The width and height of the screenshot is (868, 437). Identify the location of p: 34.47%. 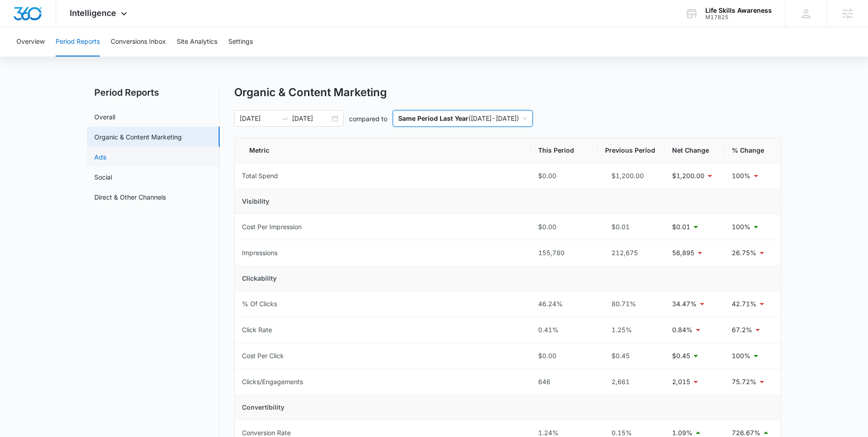
(684, 304).